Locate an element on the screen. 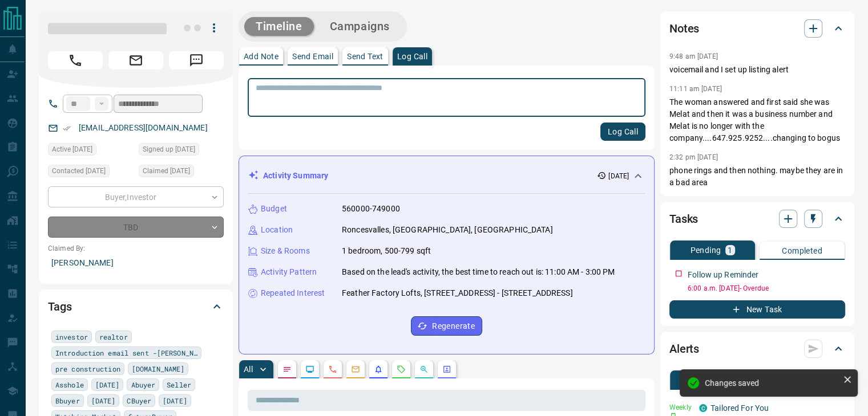  h2: Notes is located at coordinates (685, 29).